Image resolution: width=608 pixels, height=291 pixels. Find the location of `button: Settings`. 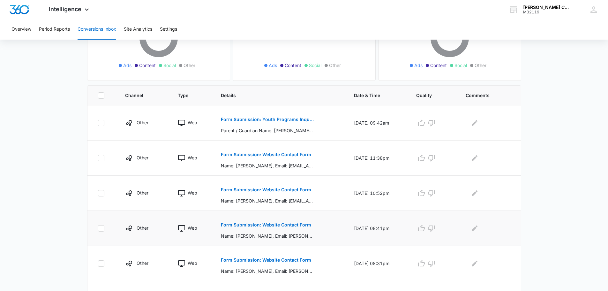

button: Settings is located at coordinates (168, 29).